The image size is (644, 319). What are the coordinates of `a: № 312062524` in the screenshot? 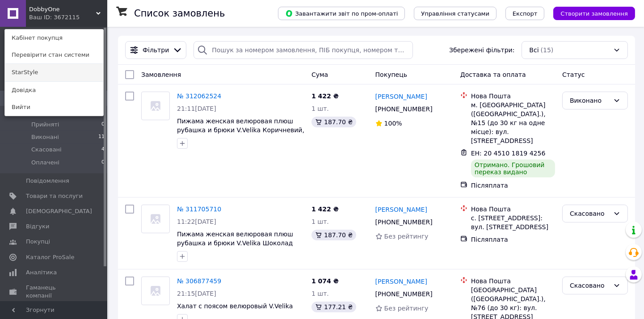 It's located at (199, 96).